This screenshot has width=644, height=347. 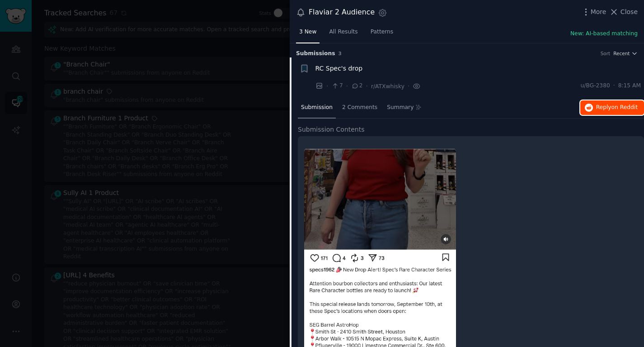 What do you see at coordinates (629, 11) in the screenshot?
I see `span: Close` at bounding box center [629, 11].